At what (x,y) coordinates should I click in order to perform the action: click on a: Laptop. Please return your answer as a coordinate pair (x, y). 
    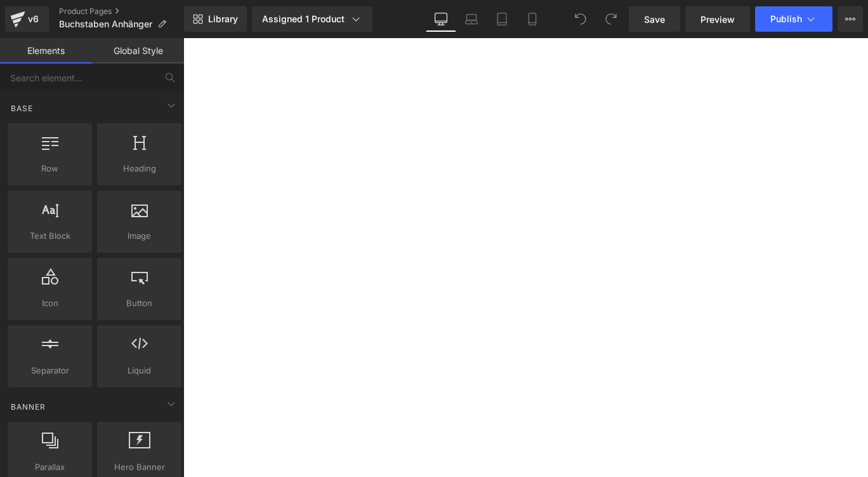
    Looking at the image, I should click on (472, 19).